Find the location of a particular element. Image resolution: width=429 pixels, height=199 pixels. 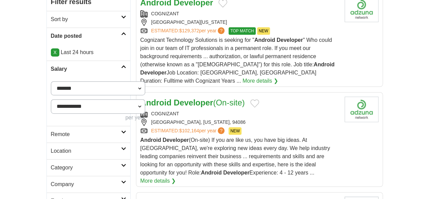

a: Category is located at coordinates (89, 167).